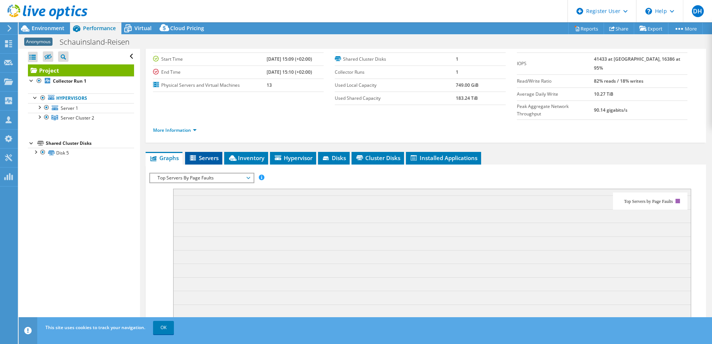 The width and height of the screenshot is (712, 344). I want to click on span: This site uses cookies to track your navigation., so click(95, 327).